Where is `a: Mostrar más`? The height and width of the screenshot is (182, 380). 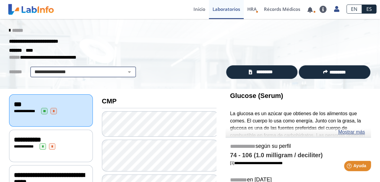
a: Mostrar más is located at coordinates (352, 132).